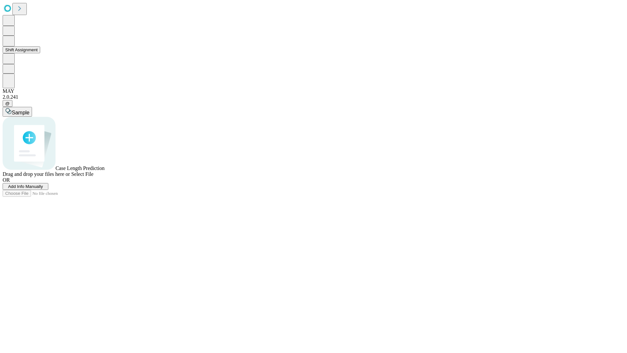 This screenshot has height=353, width=627. I want to click on button: Sample, so click(17, 112).